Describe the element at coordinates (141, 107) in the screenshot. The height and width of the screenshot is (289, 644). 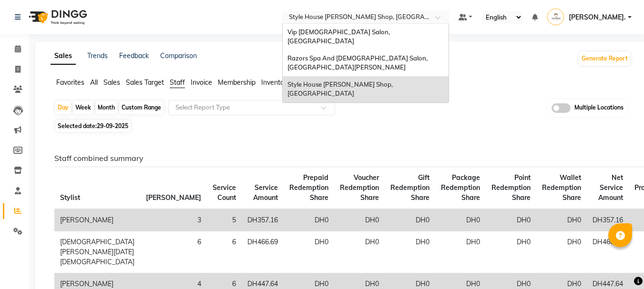
I see `div: Custom Range` at that location.